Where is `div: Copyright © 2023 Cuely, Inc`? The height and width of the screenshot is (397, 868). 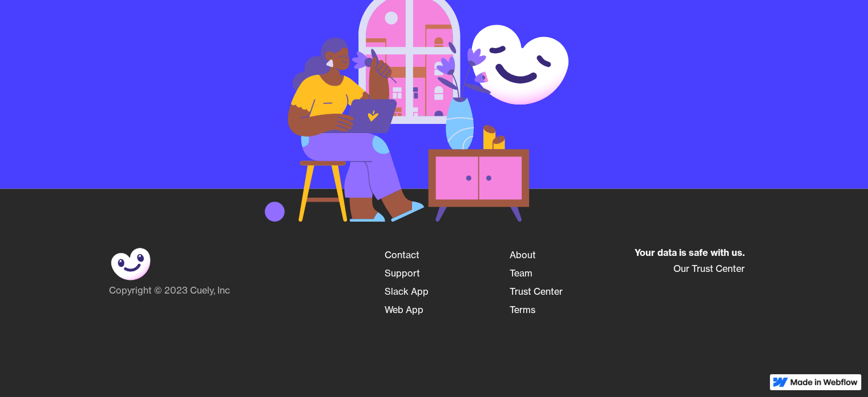
div: Copyright © 2023 Cuely, Inc is located at coordinates (240, 290).